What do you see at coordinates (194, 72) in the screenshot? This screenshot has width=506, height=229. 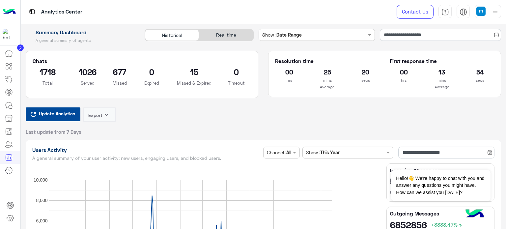 I see `h2: 15` at bounding box center [194, 72].